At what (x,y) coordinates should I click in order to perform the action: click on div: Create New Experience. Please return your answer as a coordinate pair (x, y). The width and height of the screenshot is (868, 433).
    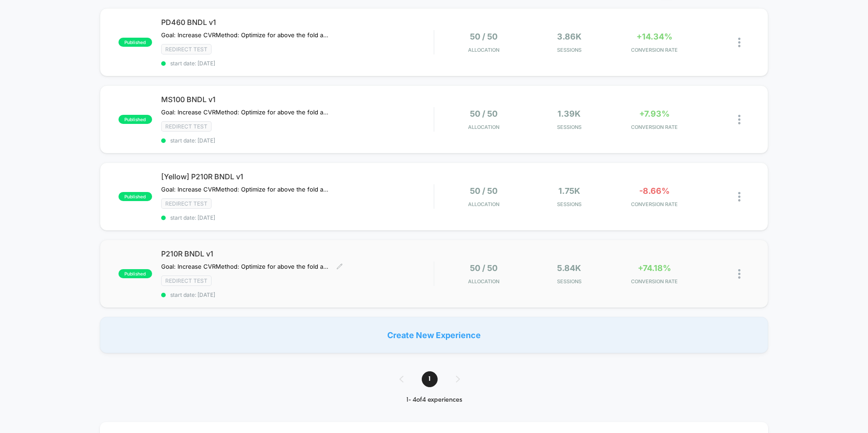
    Looking at the image, I should click on (434, 335).